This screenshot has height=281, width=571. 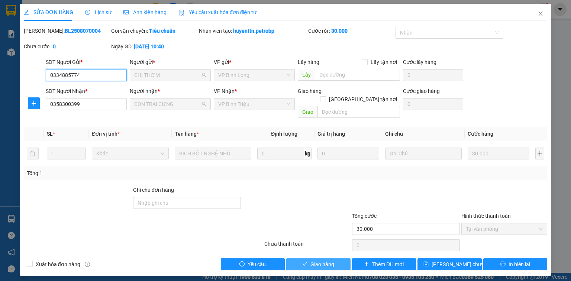 I want to click on span: printer, so click(x=503, y=264).